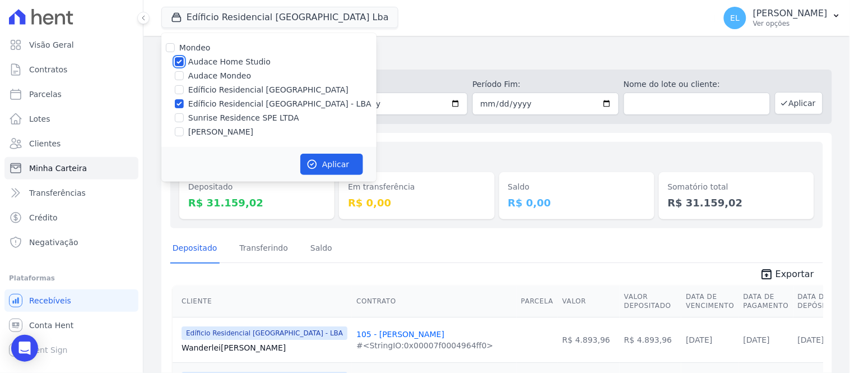  What do you see at coordinates (395, 84) in the screenshot?
I see `label: Período Inicío:` at bounding box center [395, 84].